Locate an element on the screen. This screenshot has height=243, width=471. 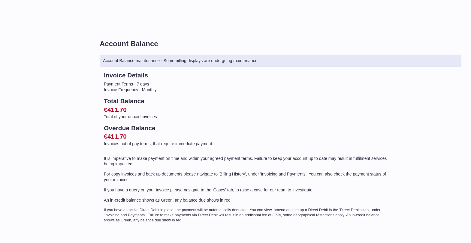
h2: Total Balance is located at coordinates (247, 101).